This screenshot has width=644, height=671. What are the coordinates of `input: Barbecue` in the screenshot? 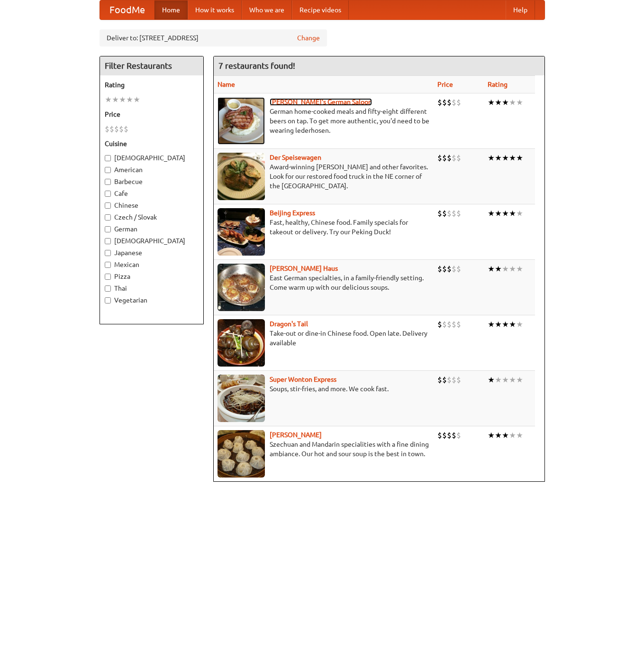 It's located at (108, 182).